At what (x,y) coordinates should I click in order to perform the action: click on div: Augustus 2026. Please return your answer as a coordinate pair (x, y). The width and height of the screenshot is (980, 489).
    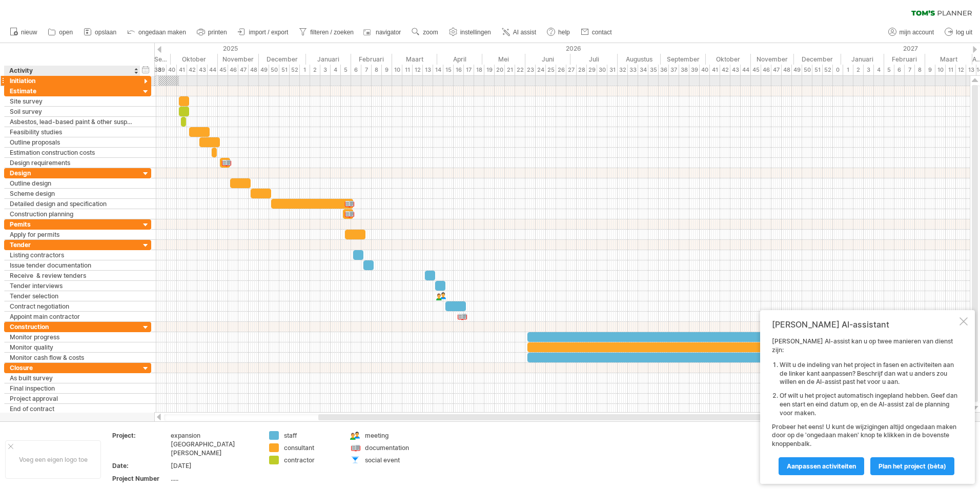
    Looking at the image, I should click on (639, 59).